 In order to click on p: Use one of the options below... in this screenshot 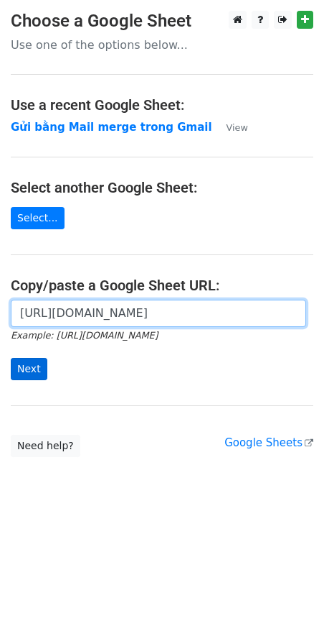, I will do `click(162, 45)`.